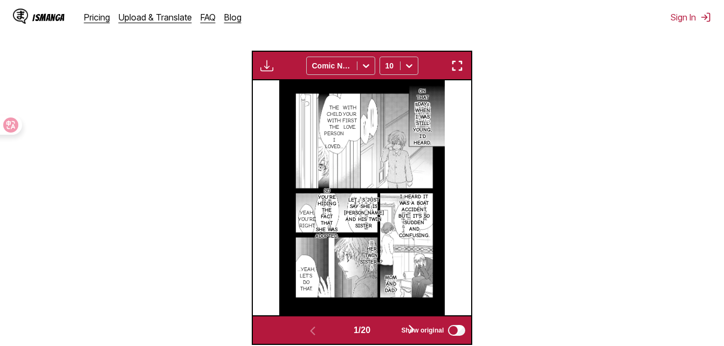 Image resolution: width=724 pixels, height=346 pixels. What do you see at coordinates (334, 127) in the screenshot?
I see `p: The child with the person I loved...` at bounding box center [334, 127].